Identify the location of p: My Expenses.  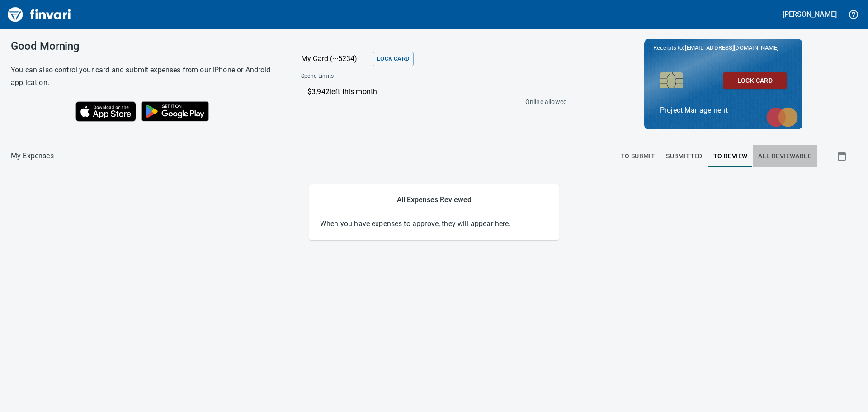
(32, 156).